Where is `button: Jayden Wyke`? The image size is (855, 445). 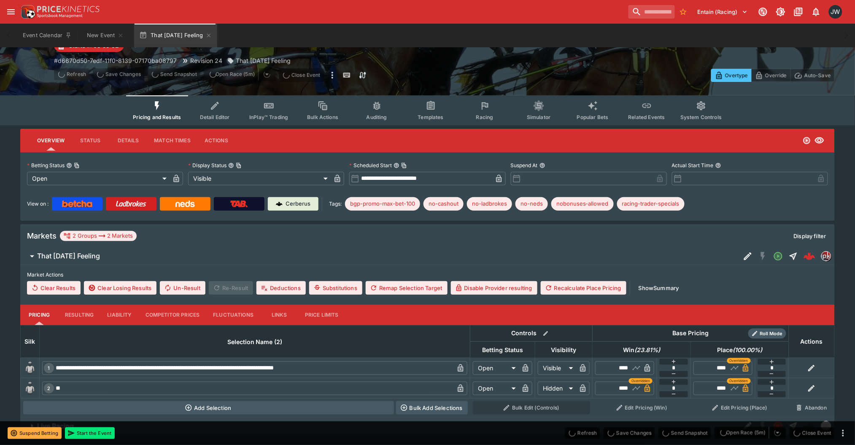 button: Jayden Wyke is located at coordinates (835, 12).